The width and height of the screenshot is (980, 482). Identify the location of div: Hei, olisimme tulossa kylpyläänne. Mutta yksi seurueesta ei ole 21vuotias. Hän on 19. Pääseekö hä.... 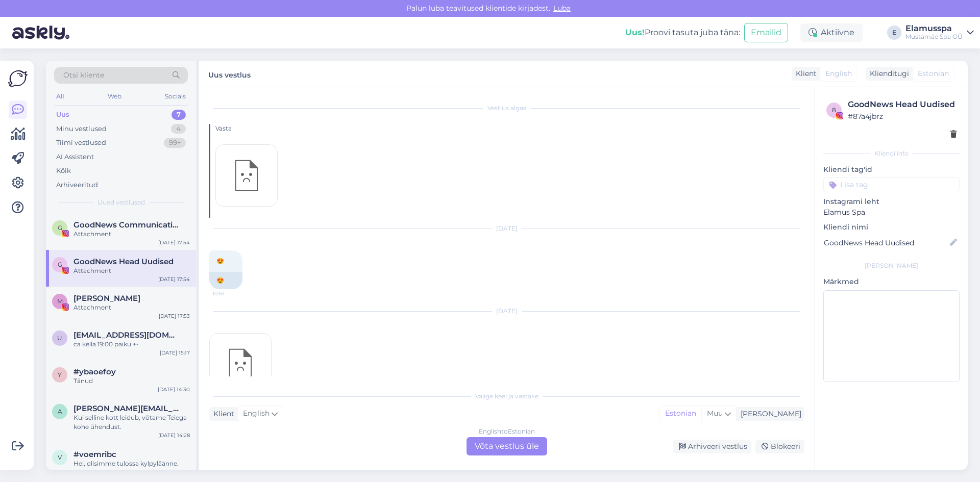
(132, 468).